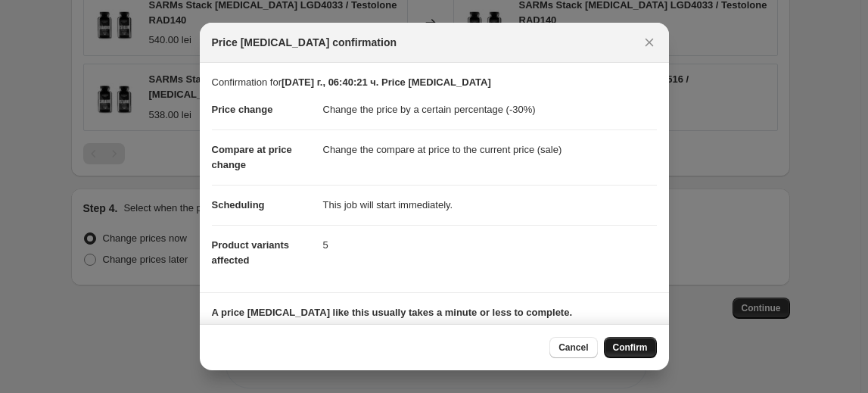 Image resolution: width=868 pixels, height=393 pixels. Describe the element at coordinates (251, 252) in the screenshot. I see `span: Product variants affected` at that location.